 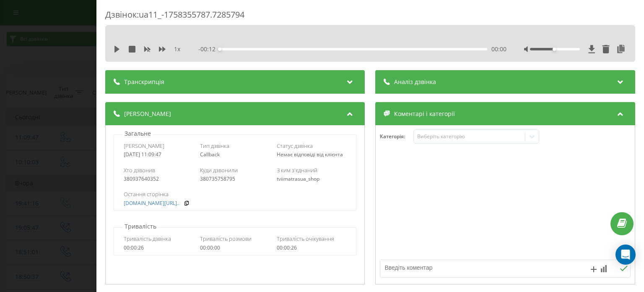 I want to click on span: - 00:12, so click(x=210, y=49).